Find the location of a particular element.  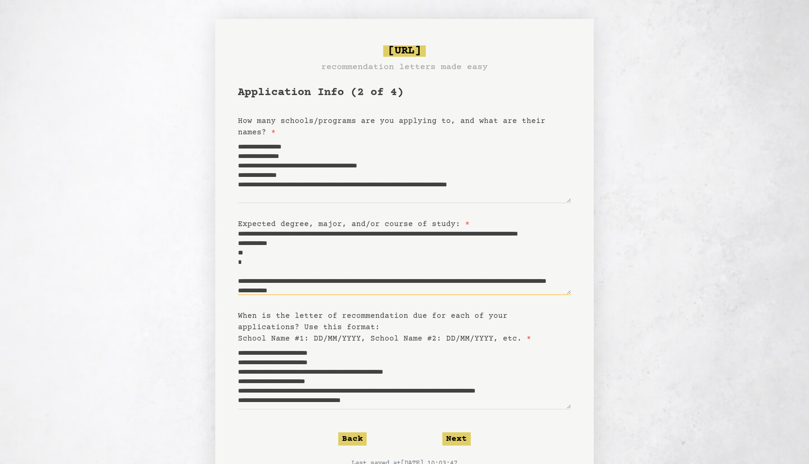

button: Back is located at coordinates (352, 439).